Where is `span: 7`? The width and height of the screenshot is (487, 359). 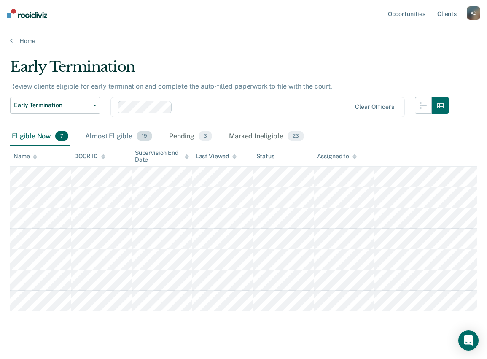 span: 7 is located at coordinates (62, 136).